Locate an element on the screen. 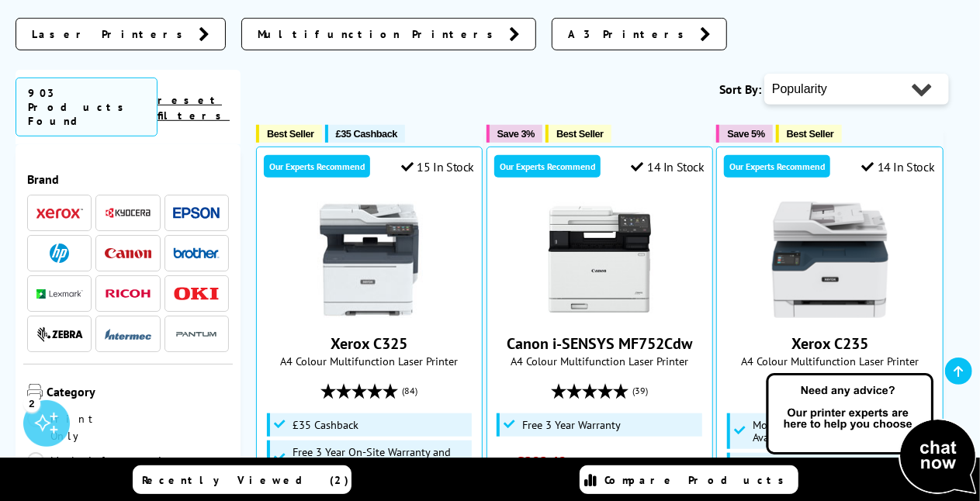  img: Canon i-SENSYS MF752Cdw is located at coordinates (599, 259).